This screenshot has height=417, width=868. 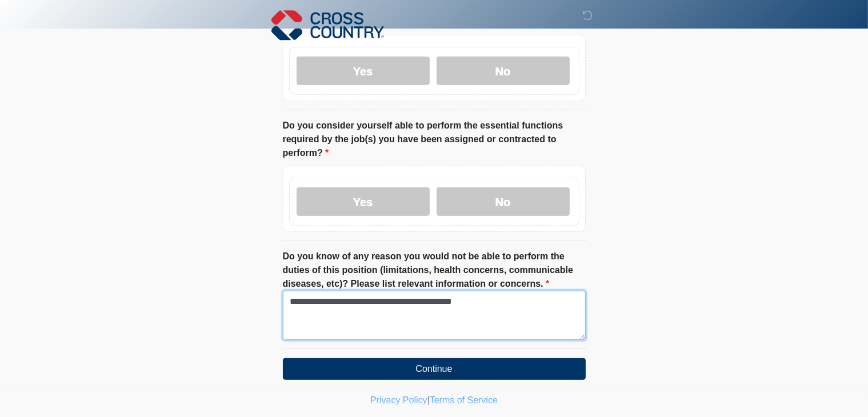 I want to click on label: Do you consider yourself able to perform the essential functions required by the job(s) you have ..., so click(x=434, y=139).